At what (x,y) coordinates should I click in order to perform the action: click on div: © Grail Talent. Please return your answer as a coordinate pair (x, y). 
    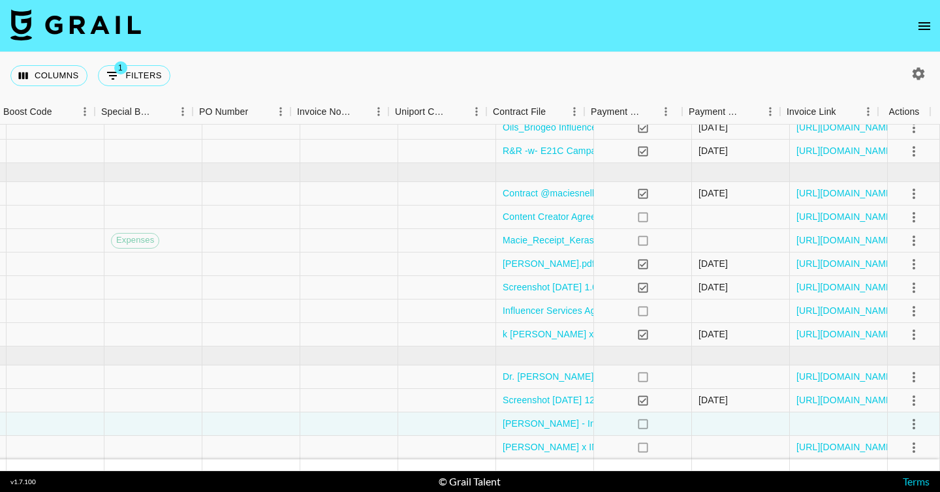
    Looking at the image, I should click on (469, 482).